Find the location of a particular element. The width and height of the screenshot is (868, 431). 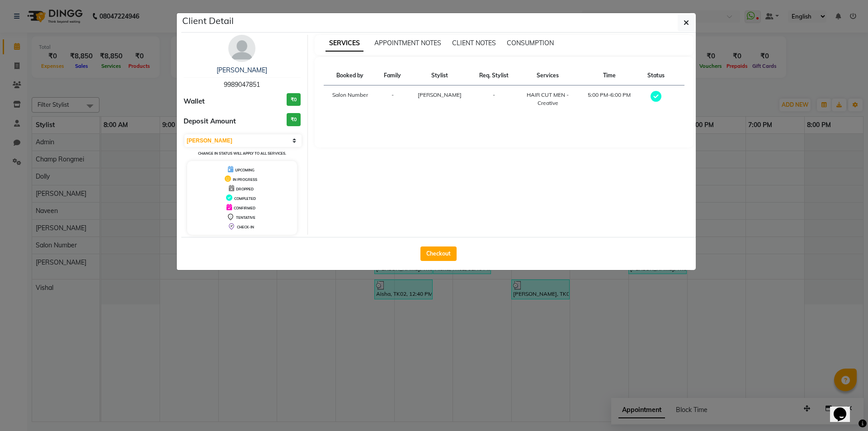

span: CONFIRMED is located at coordinates (244, 208).